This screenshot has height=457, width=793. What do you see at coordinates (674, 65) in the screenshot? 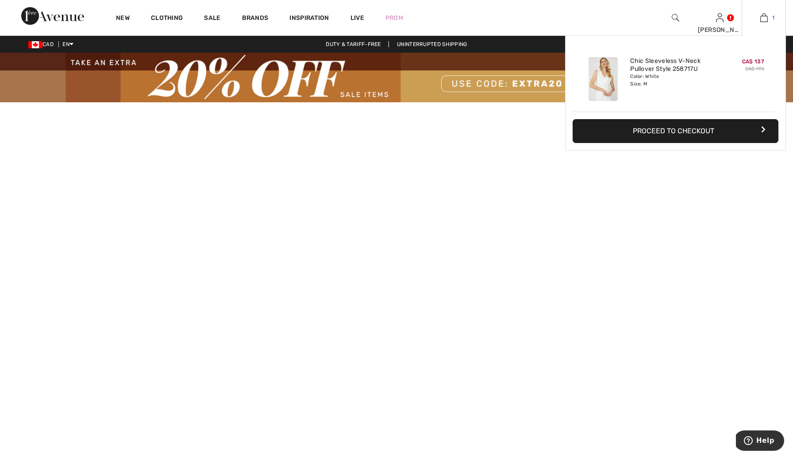
I see `a: Chic Sleeveless V-Neck Pullover Style 258717U` at bounding box center [674, 65].